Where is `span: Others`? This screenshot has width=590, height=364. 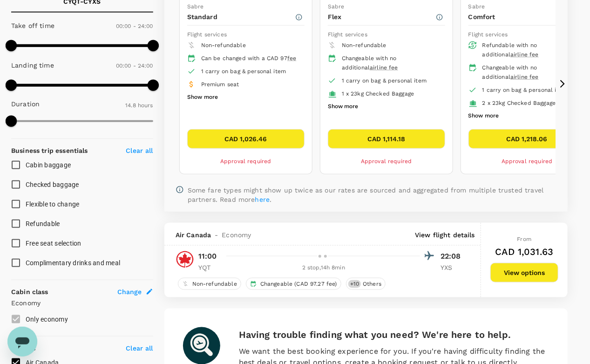
span: Others is located at coordinates (372, 284).